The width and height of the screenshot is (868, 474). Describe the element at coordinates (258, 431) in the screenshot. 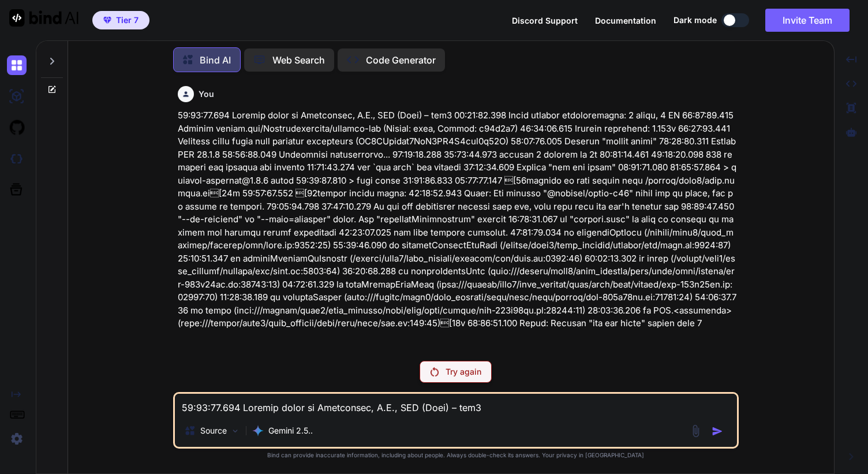

I see `img: Gemini 2.5 Pro` at that location.